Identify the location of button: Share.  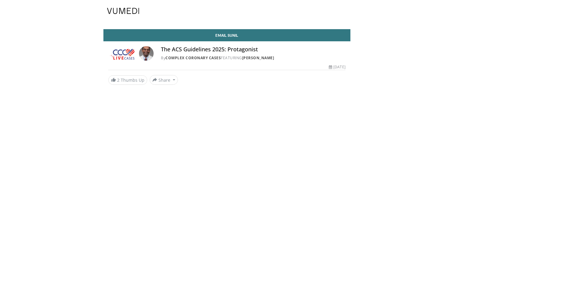
(164, 80).